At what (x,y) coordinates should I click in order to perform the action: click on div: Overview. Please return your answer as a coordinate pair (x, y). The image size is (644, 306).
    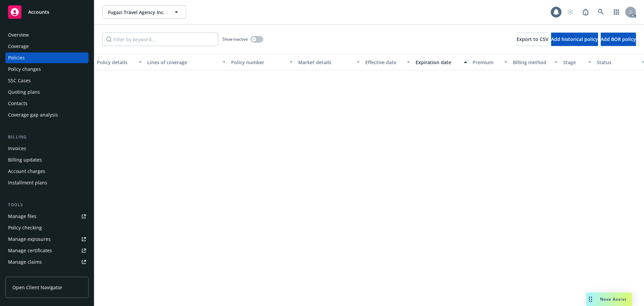
    Looking at the image, I should click on (19, 35).